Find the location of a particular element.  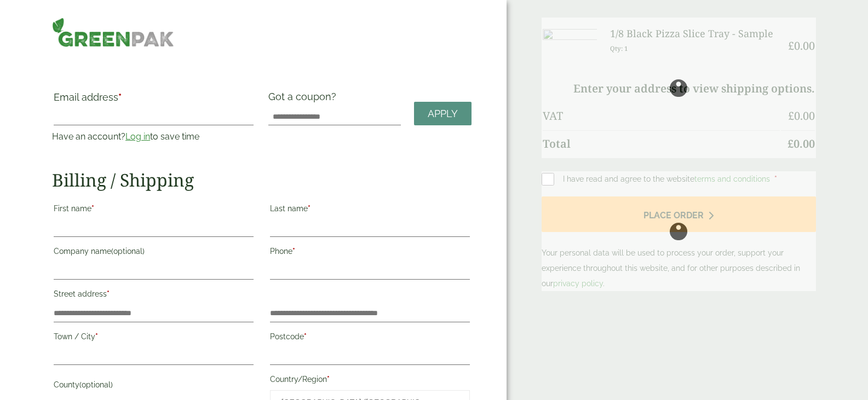

label: Last name is located at coordinates (369, 211).